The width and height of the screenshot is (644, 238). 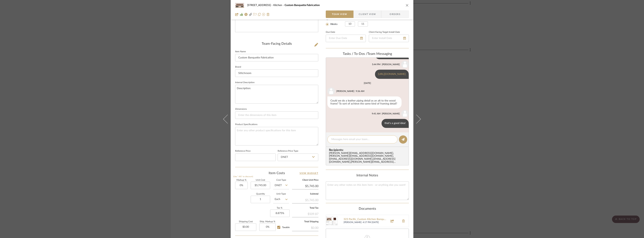 I want to click on label: Reference Price Type, so click(x=288, y=151).